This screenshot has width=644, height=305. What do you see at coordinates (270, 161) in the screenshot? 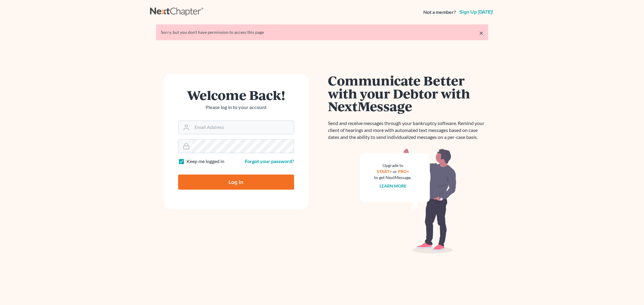
I see `a: Forgot your password?` at bounding box center [270, 161].